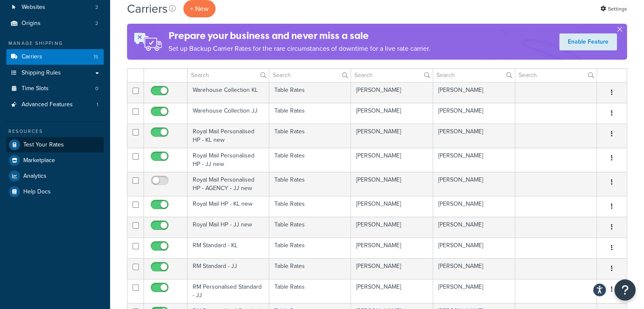 The width and height of the screenshot is (644, 309). I want to click on a: Advanced Features 1, so click(55, 105).